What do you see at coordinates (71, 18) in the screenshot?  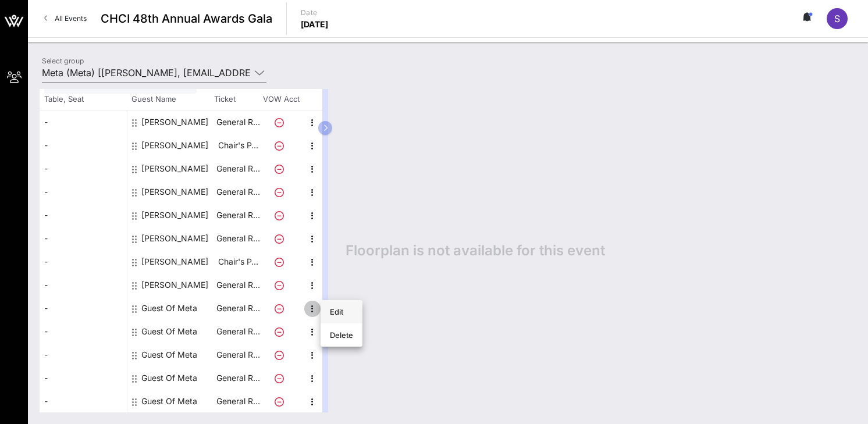 I see `span: All Events` at bounding box center [71, 18].